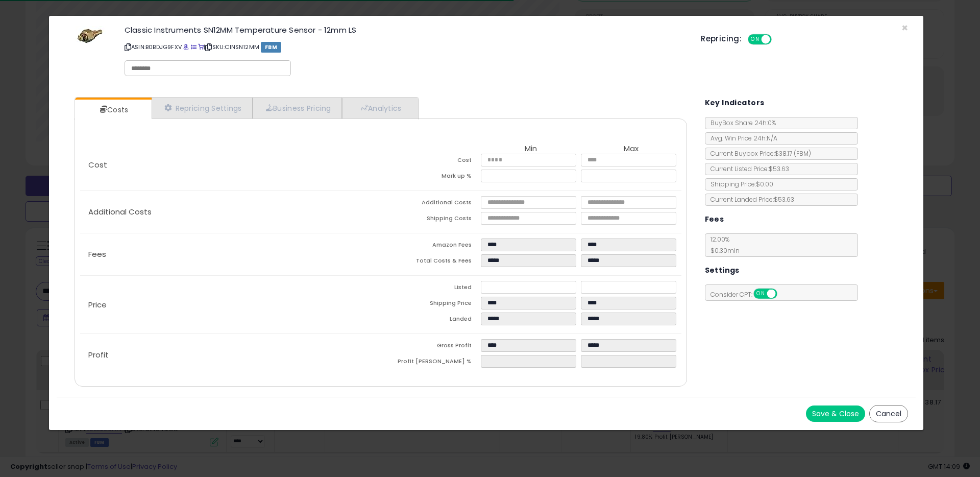  I want to click on h5: Key Indicators, so click(735, 103).